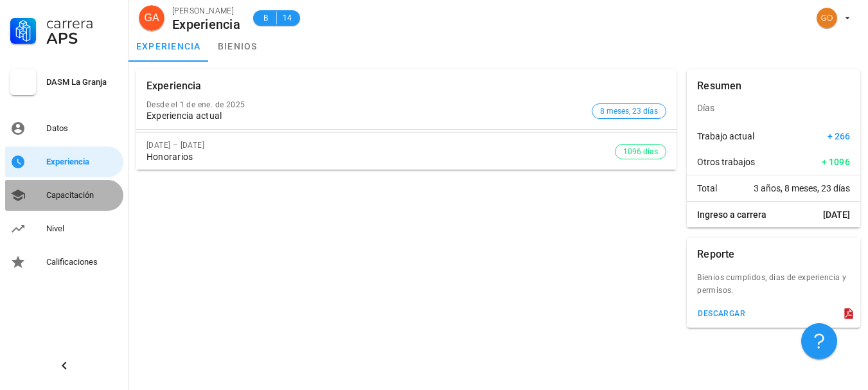  Describe the element at coordinates (64, 229) in the screenshot. I see `a: Nivel` at that location.